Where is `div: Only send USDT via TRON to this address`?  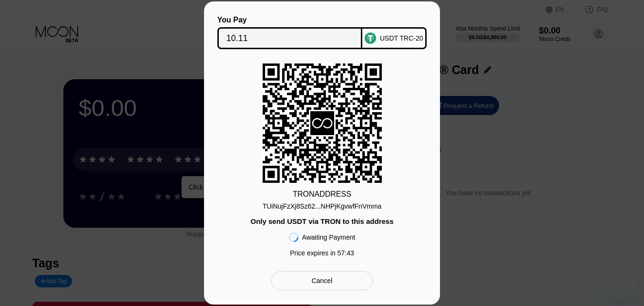
div: Only send USDT via TRON to this address is located at coordinates (322, 221).